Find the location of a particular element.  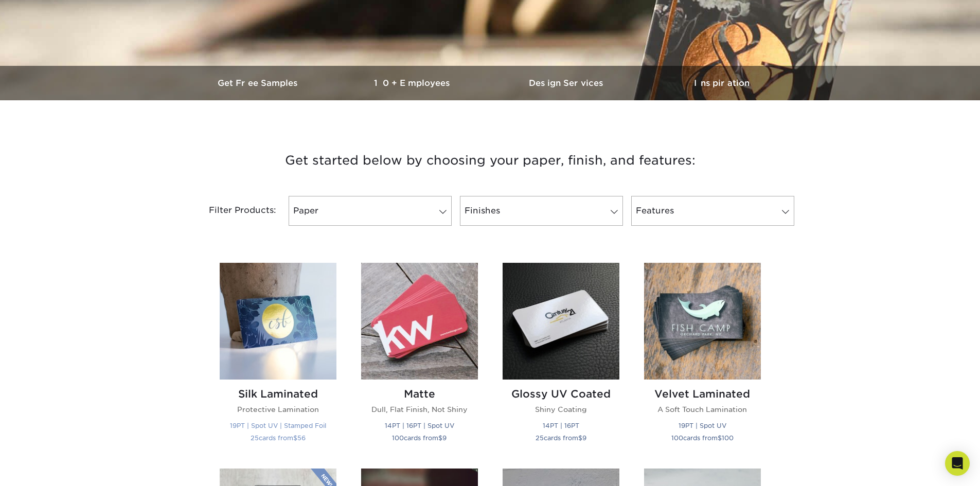

div: Open Intercom Messenger is located at coordinates (957, 463).